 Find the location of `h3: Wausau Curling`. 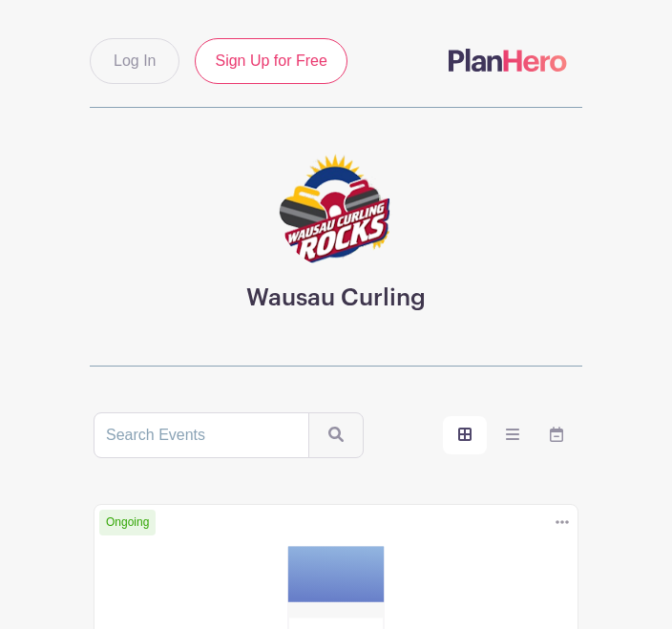

h3: Wausau Curling is located at coordinates (336, 298).